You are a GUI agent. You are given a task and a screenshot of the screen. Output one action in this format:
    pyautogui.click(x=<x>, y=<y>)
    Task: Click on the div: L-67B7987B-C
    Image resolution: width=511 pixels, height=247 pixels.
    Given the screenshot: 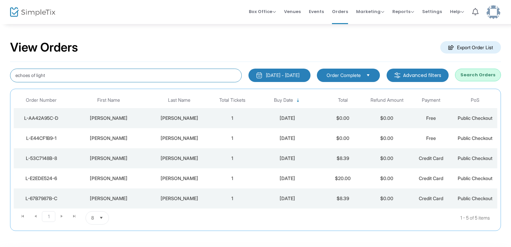 What is the action you would take?
    pyautogui.click(x=41, y=199)
    